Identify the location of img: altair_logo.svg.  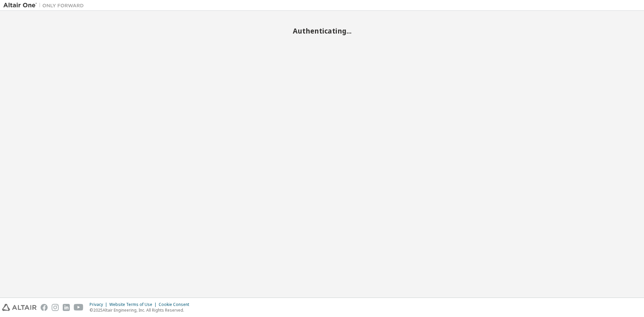
(19, 307).